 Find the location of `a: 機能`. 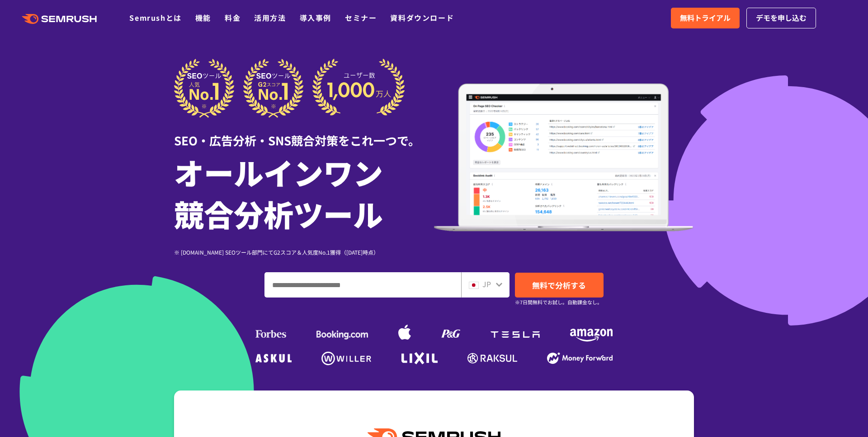

a: 機能 is located at coordinates (203, 18).